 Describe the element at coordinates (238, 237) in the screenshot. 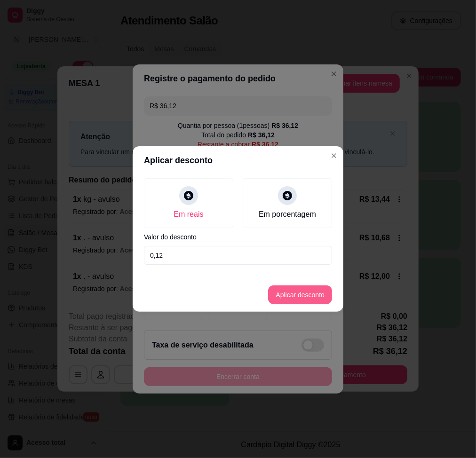

I see `label: Valor do desconto` at that location.